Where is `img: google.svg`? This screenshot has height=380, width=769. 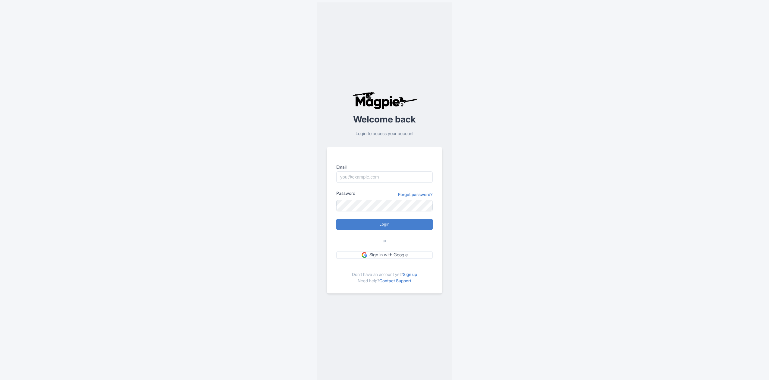 img: google.svg is located at coordinates (364, 255).